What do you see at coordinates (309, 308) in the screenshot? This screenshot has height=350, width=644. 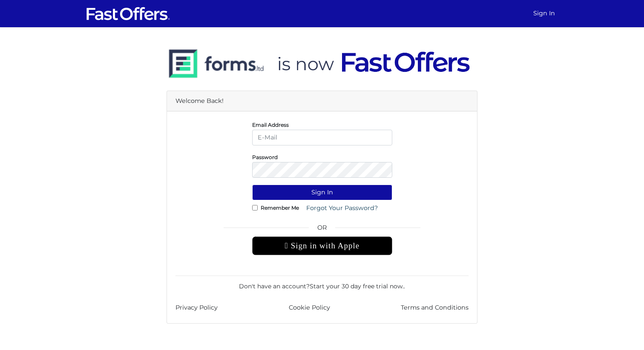 I see `a: Cookie Policy` at bounding box center [309, 308].